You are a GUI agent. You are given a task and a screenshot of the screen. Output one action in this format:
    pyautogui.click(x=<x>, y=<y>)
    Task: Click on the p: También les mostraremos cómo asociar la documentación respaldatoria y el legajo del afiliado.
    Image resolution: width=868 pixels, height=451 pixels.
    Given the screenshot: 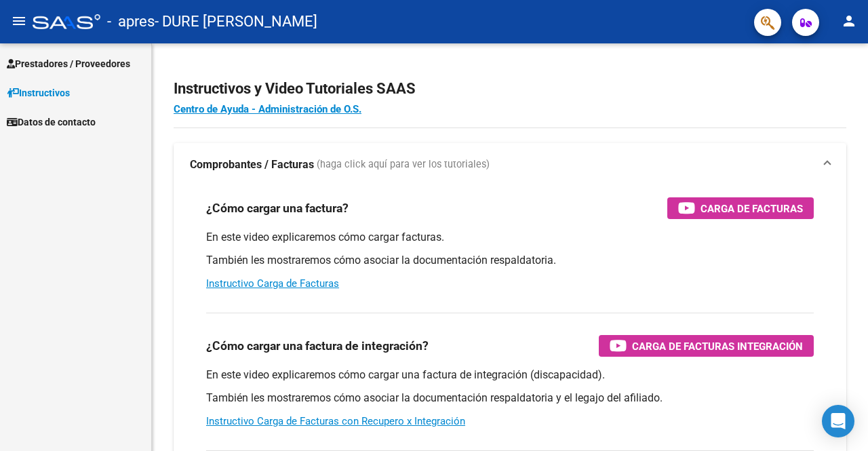 What is the action you would take?
    pyautogui.click(x=510, y=398)
    